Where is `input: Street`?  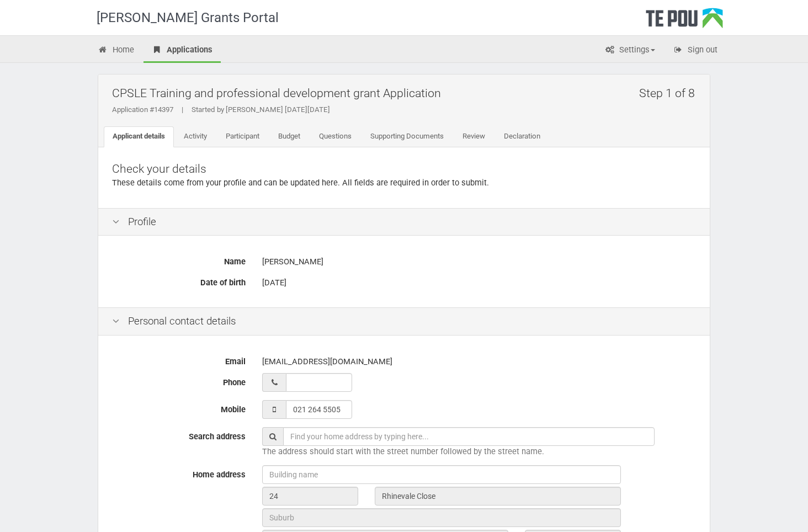 input: Street is located at coordinates (498, 496).